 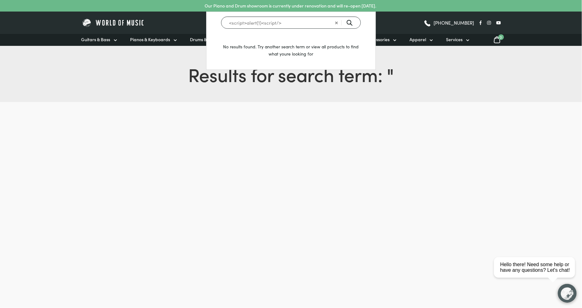 What do you see at coordinates (454, 39) in the screenshot?
I see `span: Services` at bounding box center [454, 39].